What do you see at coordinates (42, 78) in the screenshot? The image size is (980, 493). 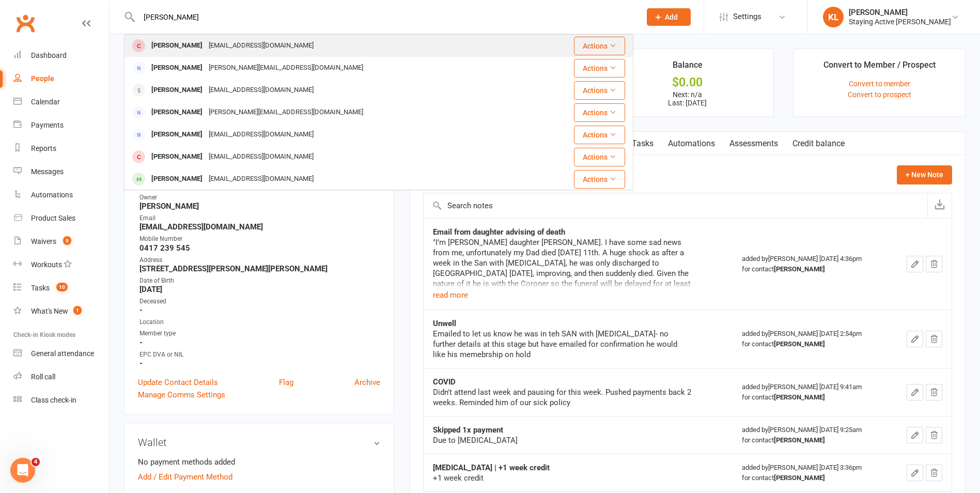 I see `div: People` at bounding box center [42, 78].